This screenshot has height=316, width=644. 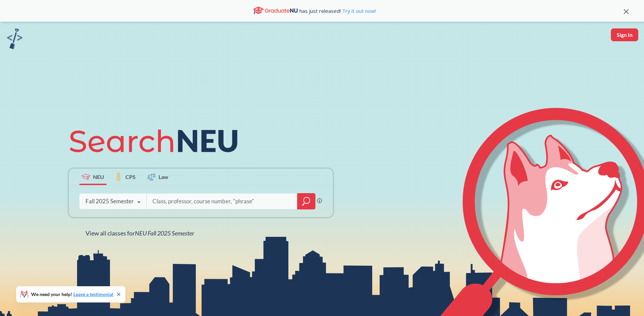 I want to click on a: Leave a testimonial, so click(x=94, y=294).